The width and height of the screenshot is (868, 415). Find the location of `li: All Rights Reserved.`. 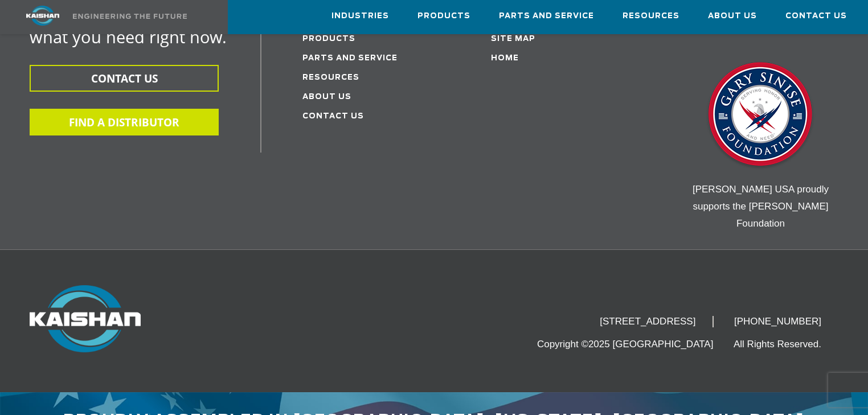

li: All Rights Reserved. is located at coordinates (786, 344).